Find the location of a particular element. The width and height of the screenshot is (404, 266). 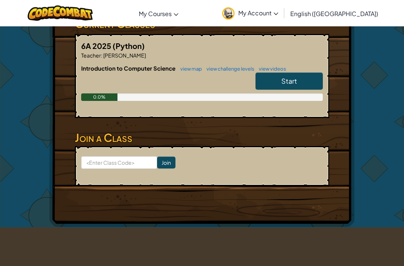

span: My Account is located at coordinates (258, 13).